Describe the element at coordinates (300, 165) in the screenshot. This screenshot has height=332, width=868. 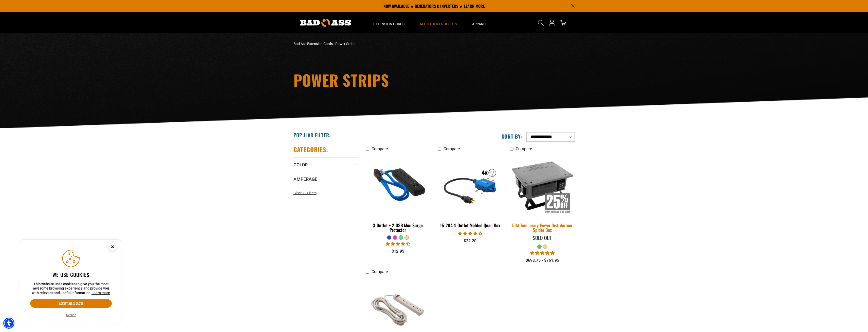
I see `span: Color` at that location.